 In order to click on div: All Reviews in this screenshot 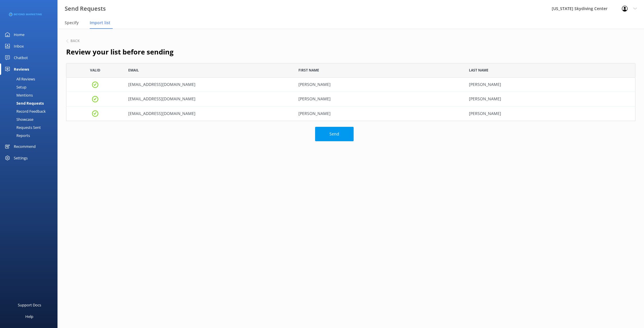, I will do `click(19, 79)`.